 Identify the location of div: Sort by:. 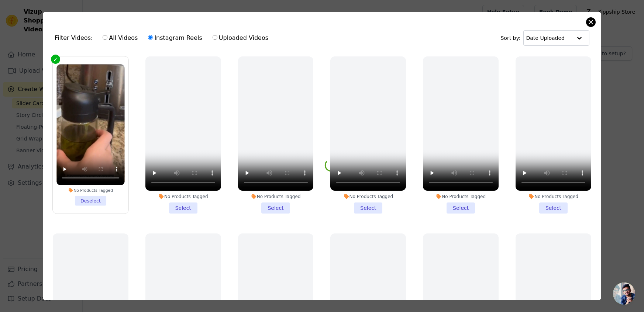
(545, 38).